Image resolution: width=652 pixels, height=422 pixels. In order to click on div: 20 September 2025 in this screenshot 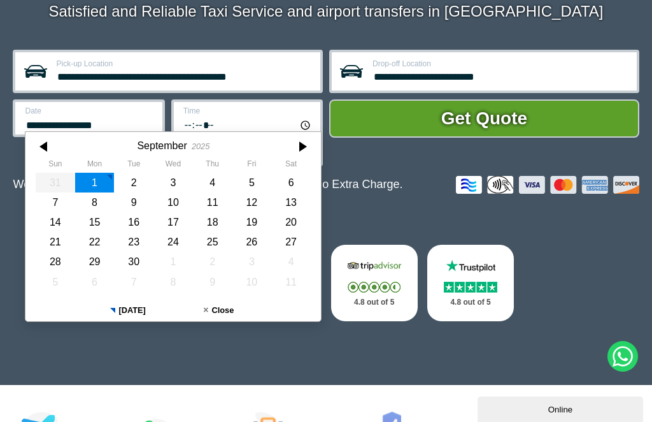, I will do `click(292, 222)`.